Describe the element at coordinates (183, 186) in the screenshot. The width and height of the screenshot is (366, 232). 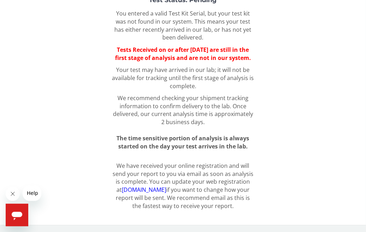
I see `p: We have received your online registration and will send your report to you via email as soon as a...` at that location.